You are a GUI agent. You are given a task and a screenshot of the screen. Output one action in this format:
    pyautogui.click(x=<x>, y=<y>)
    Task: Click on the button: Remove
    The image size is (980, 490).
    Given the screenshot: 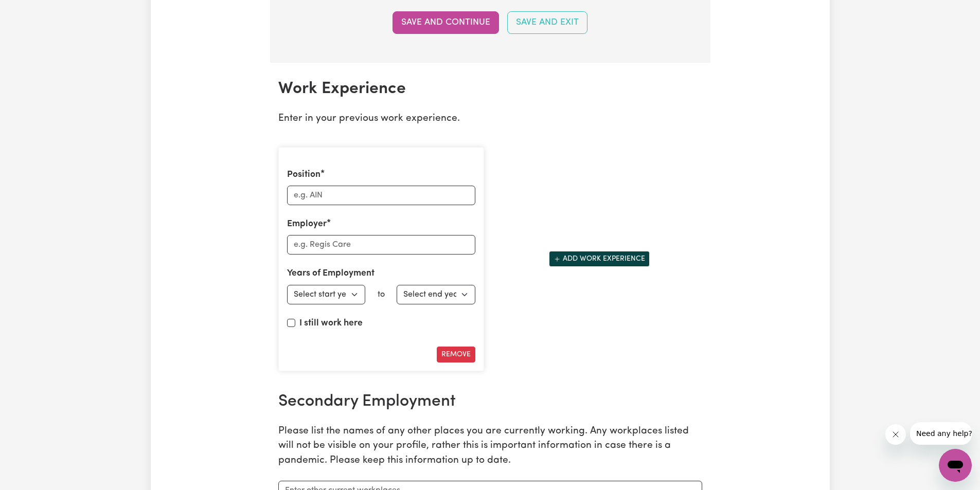 What is the action you would take?
    pyautogui.click(x=456, y=354)
    